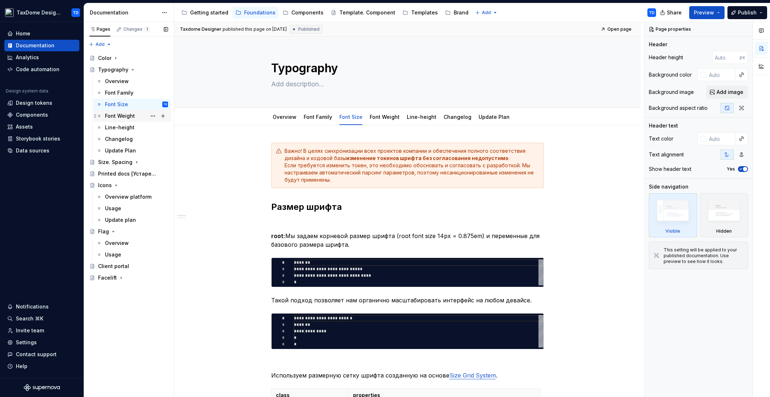 This screenshot has height=397, width=770. I want to click on textarea: Typography, so click(406, 68).